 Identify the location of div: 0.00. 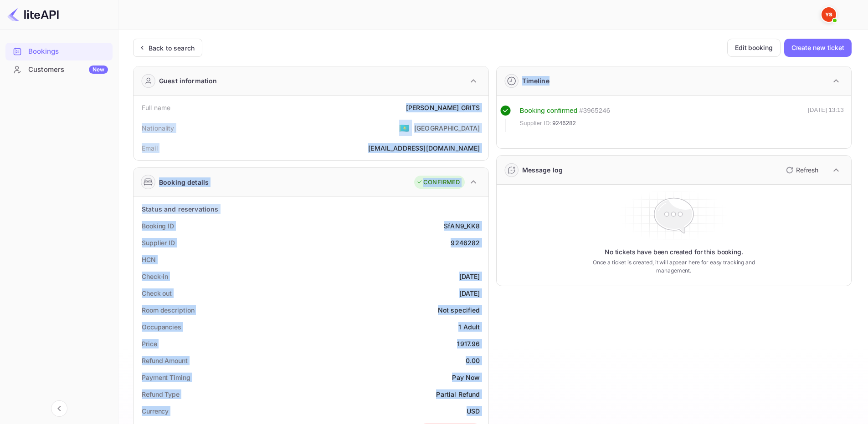
(473, 360).